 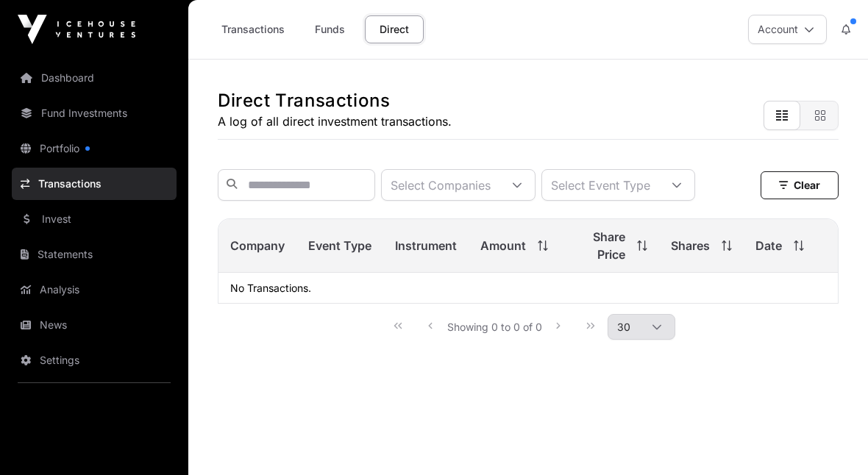 I want to click on a: Direct, so click(x=394, y=29).